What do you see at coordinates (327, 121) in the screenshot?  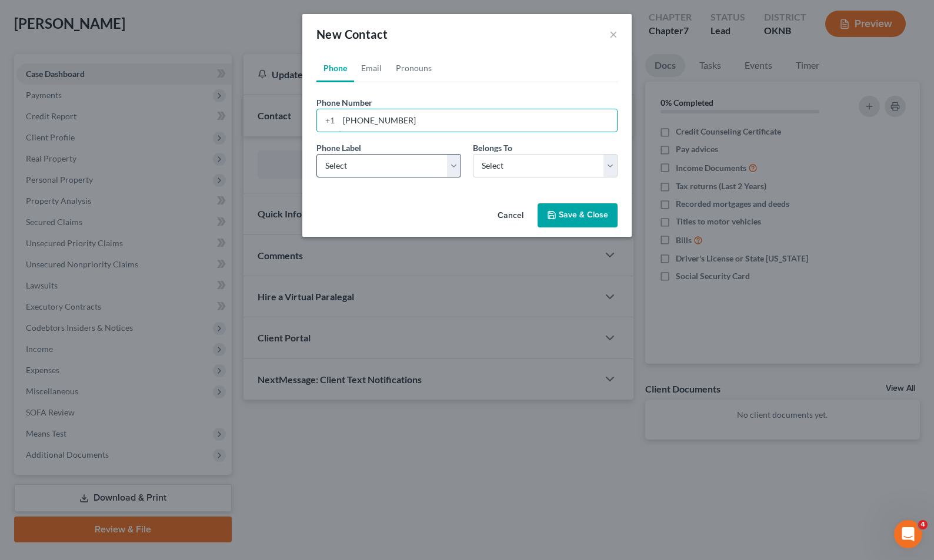 I see `div: +1` at bounding box center [327, 121].